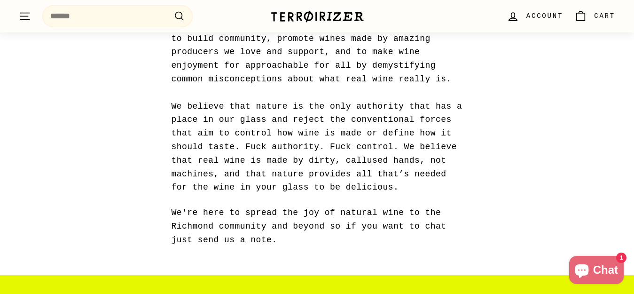 The width and height of the screenshot is (634, 294). What do you see at coordinates (545, 16) in the screenshot?
I see `span: Account` at bounding box center [545, 16].